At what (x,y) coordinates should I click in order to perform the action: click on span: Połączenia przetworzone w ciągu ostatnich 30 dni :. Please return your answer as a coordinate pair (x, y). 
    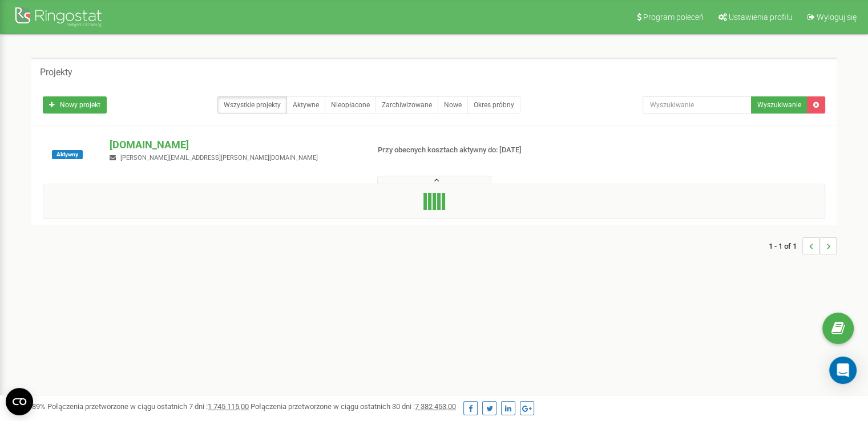
    Looking at the image, I should click on (354, 406).